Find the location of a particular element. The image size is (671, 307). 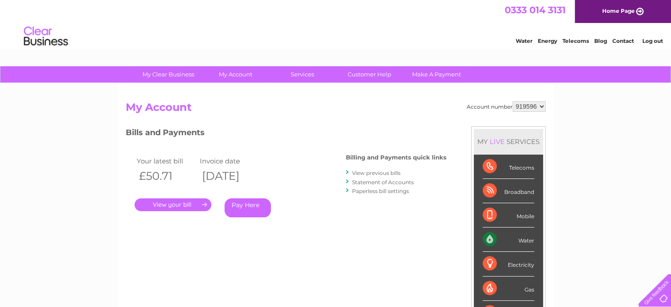

div: MY SERVICES is located at coordinates (509, 141).